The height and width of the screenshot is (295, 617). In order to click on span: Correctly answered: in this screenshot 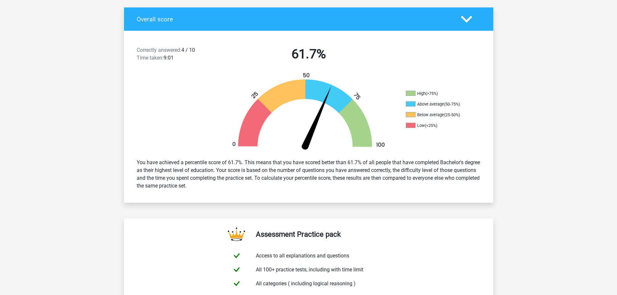, I will do `click(159, 50)`.